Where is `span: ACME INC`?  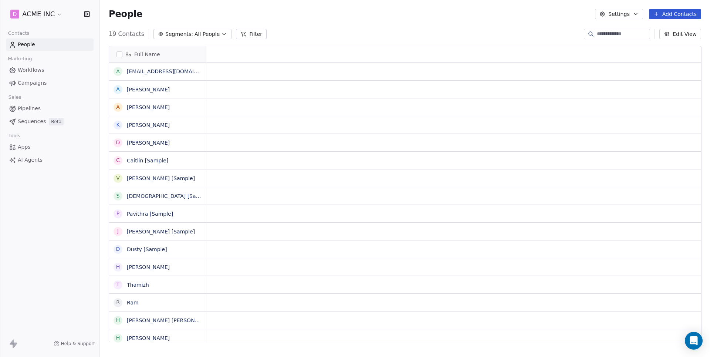
span: ACME INC is located at coordinates (38, 14).